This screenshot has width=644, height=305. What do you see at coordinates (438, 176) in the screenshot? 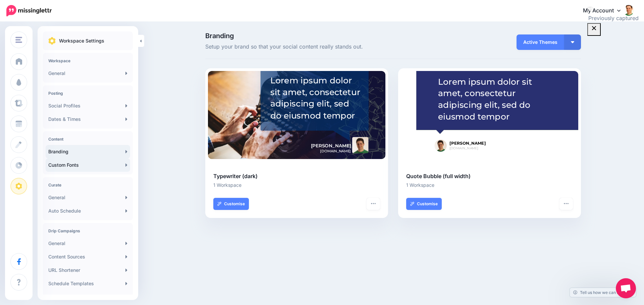
I see `b: Quote Bubble (full width)` at bounding box center [438, 176].